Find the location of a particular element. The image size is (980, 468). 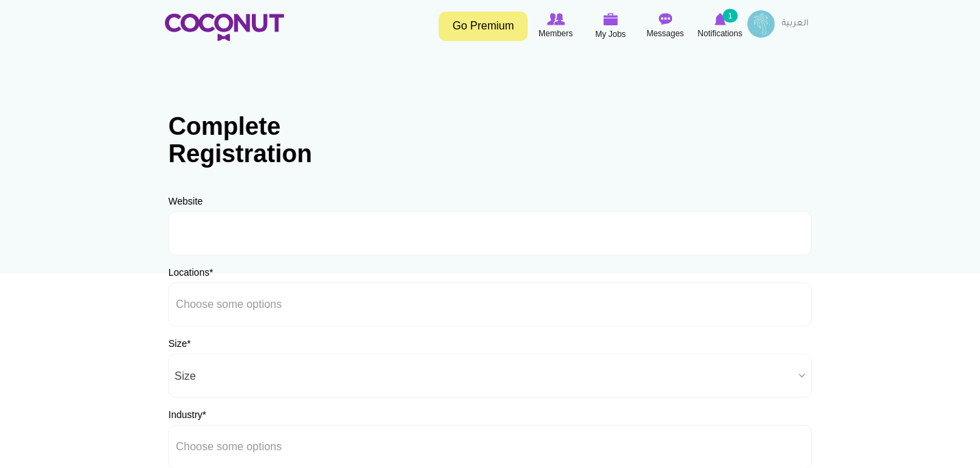

label: Industry is located at coordinates (187, 414).